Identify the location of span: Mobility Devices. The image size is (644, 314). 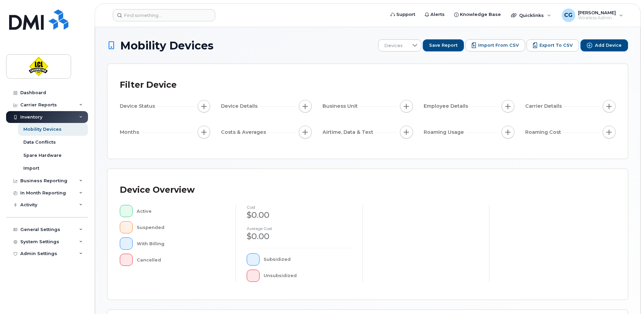
(167, 46).